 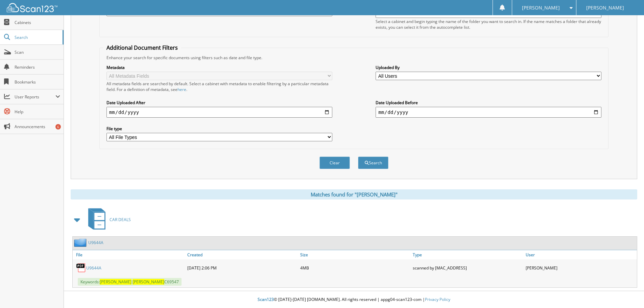 I want to click on label: File type, so click(x=220, y=129).